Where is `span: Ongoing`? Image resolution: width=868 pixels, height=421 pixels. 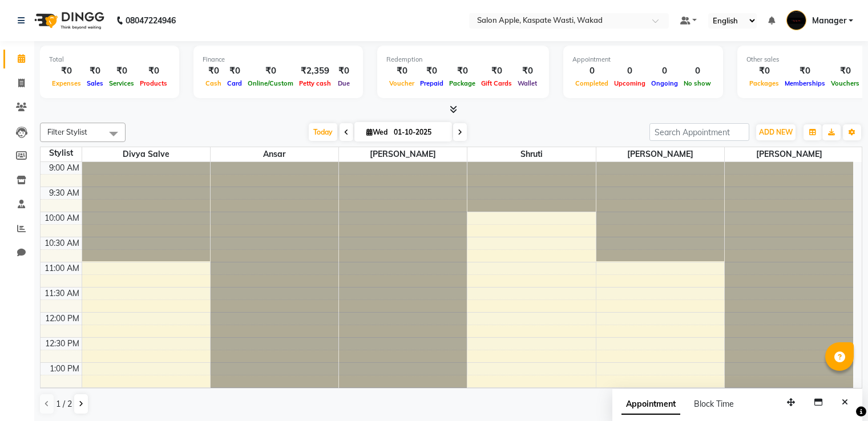
span: Ongoing is located at coordinates (664, 84).